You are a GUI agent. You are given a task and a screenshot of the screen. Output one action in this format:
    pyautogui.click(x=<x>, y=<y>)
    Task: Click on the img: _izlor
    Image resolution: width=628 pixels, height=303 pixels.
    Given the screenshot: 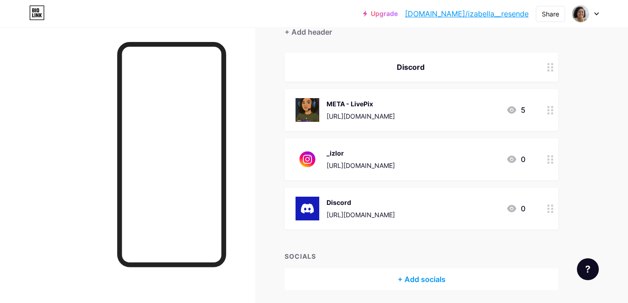 What is the action you would take?
    pyautogui.click(x=308, y=159)
    